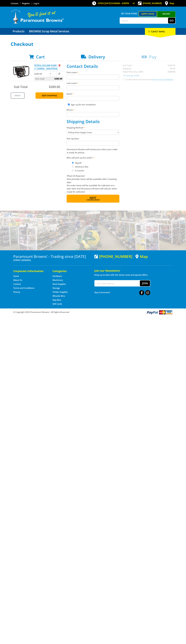 Image resolution: width=186 pixels, height=644 pixels. I want to click on input: Please enter your last name., so click(93, 88).